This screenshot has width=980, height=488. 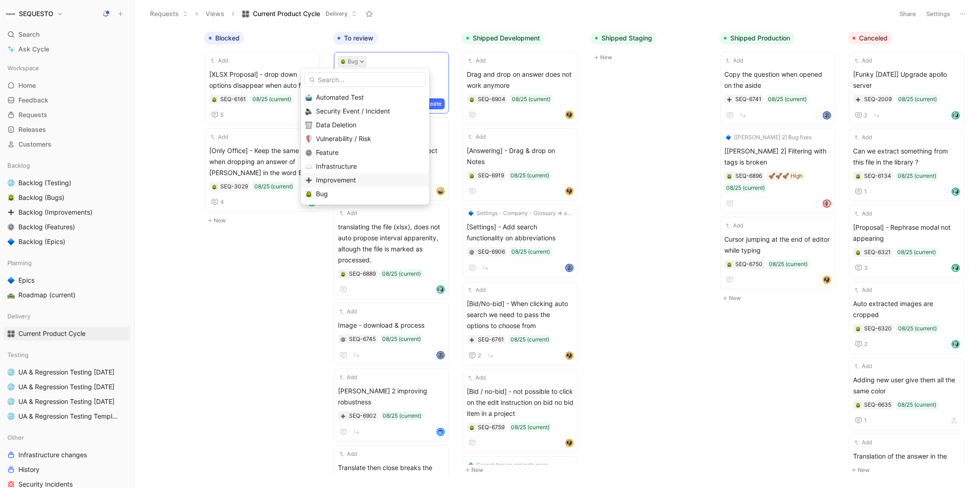 I want to click on span: Infrastructure, so click(x=336, y=166).